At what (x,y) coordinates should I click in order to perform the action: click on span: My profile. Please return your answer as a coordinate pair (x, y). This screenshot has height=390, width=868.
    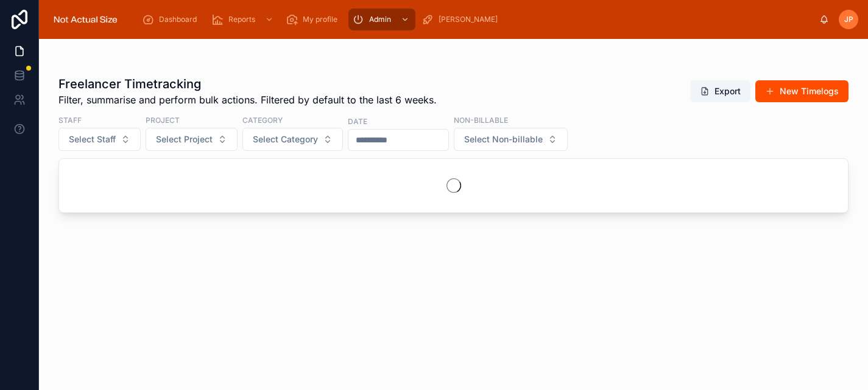
    Looking at the image, I should click on (320, 19).